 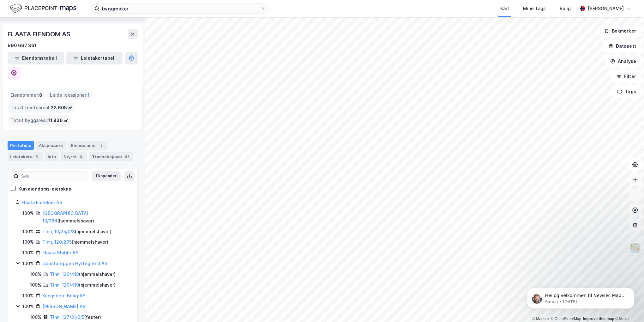 I want to click on div: ( fester ), so click(x=75, y=317).